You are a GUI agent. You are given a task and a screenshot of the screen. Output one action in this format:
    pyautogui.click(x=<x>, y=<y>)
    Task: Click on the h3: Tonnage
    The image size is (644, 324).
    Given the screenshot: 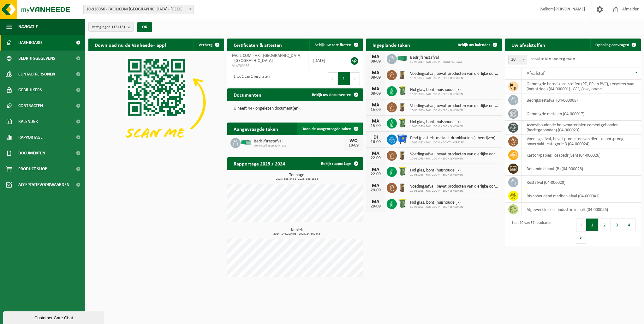 What is the action you would take?
    pyautogui.click(x=297, y=177)
    